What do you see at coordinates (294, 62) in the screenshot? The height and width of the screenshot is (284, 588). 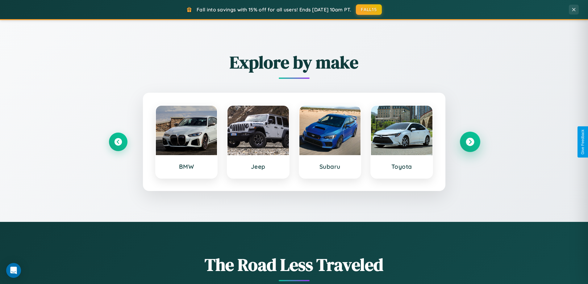 I see `h2: Explore by make` at bounding box center [294, 62].